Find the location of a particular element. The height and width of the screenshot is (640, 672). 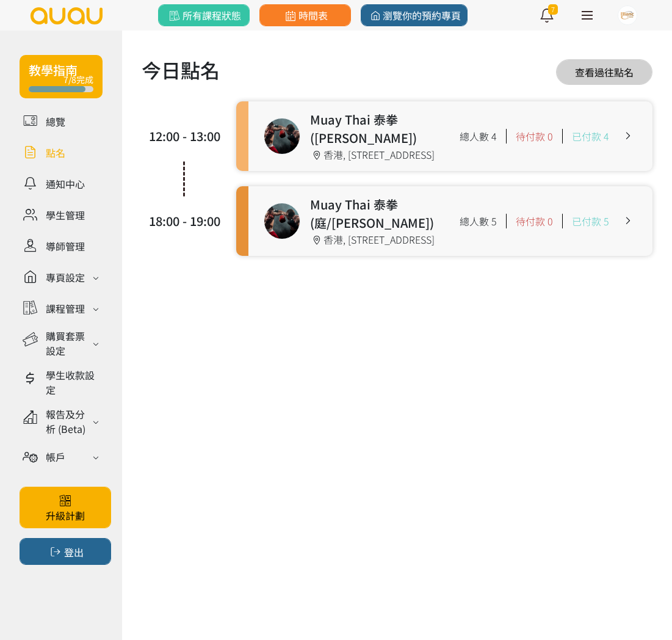

a: 時間表 is located at coordinates (305, 15).